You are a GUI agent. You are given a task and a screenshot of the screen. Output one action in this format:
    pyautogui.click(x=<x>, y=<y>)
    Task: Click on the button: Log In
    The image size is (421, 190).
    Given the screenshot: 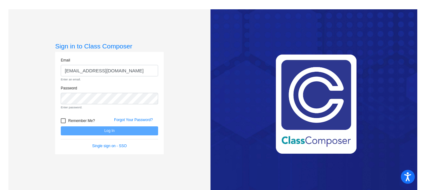 What is the action you would take?
    pyautogui.click(x=109, y=130)
    